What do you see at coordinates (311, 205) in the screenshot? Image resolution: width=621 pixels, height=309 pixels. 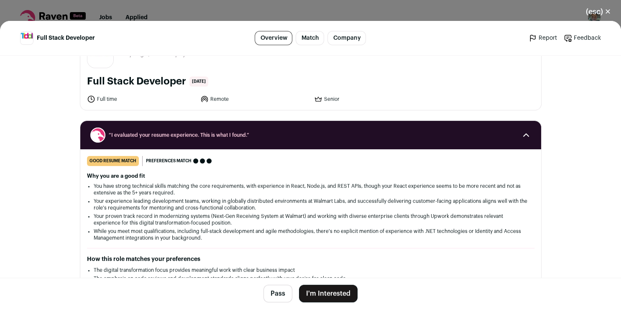 I see `li: Your experience leading development teams, working in globally distributed environments at Walmar...` at bounding box center [311, 205].